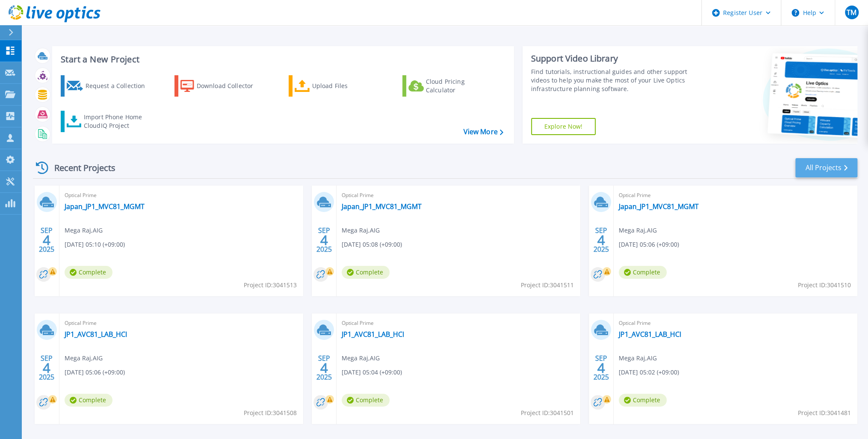  Describe the element at coordinates (231, 86) in the screenshot. I see `div: Download Collector` at that location.